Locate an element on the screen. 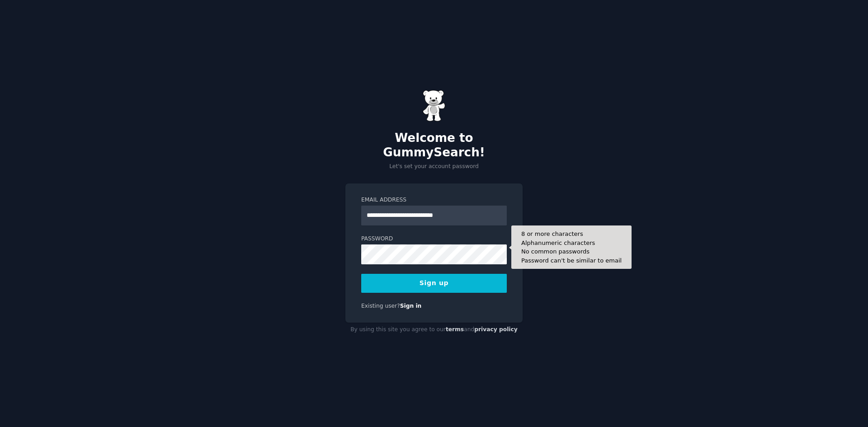  h2: Welcome to GummySearch! is located at coordinates (434, 145).